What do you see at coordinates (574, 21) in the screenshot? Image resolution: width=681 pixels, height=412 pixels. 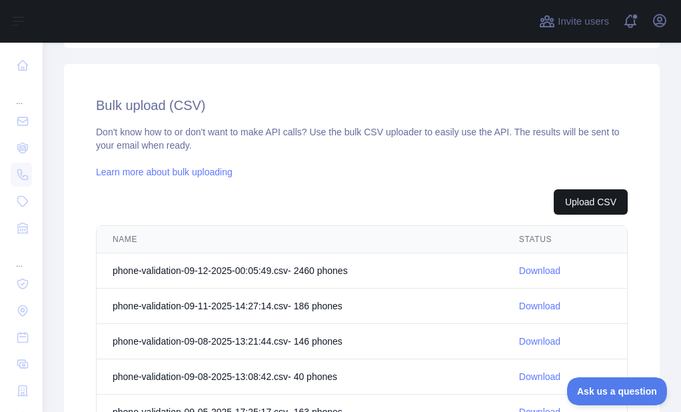 I see `button: Invite users` at bounding box center [574, 21].